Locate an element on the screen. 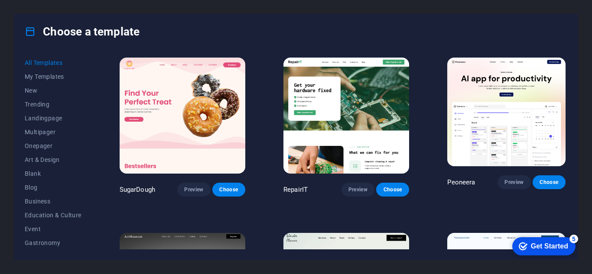 This screenshot has height=274, width=592. button: Education & Culture is located at coordinates (53, 215).